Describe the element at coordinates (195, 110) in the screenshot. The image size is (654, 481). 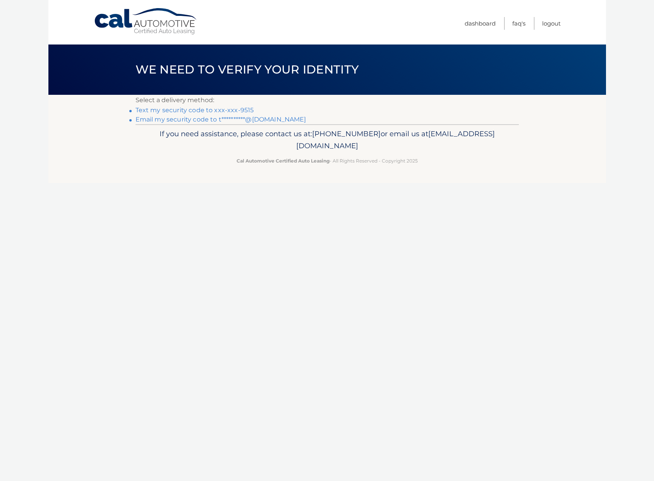
I see `a: Text my security code to xxx-xxx-9515` at that location.